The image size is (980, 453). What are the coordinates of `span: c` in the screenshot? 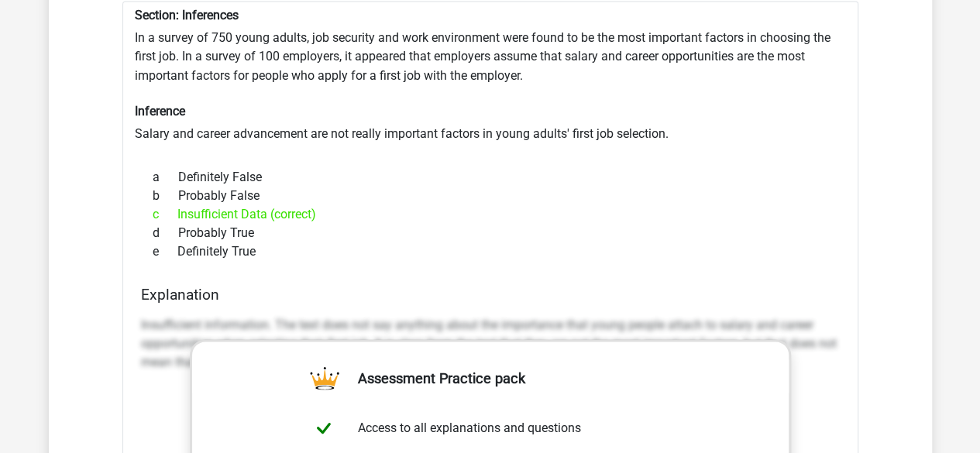 It's located at (165, 214).